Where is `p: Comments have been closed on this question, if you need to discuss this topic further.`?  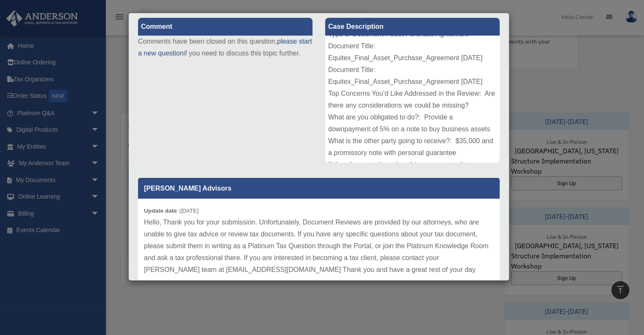
p: Comments have been closed on this question, if you need to discuss this topic further. is located at coordinates (225, 47).